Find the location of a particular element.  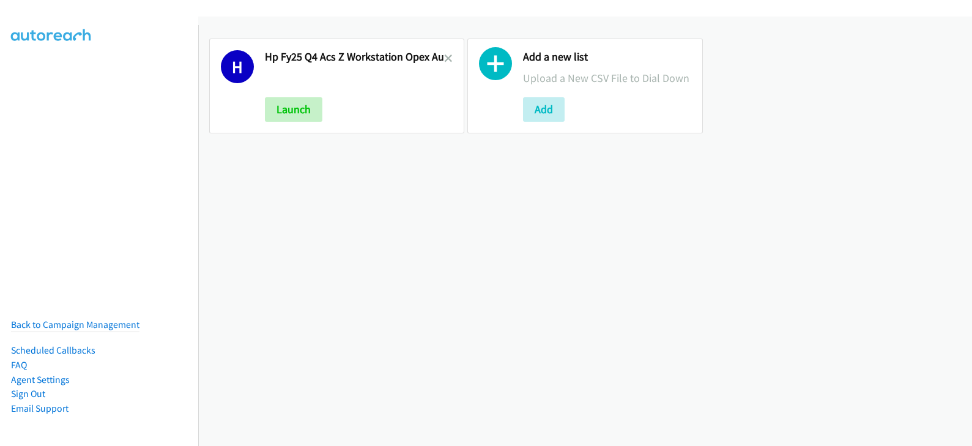

a: Back to Campaign Management is located at coordinates (75, 324).